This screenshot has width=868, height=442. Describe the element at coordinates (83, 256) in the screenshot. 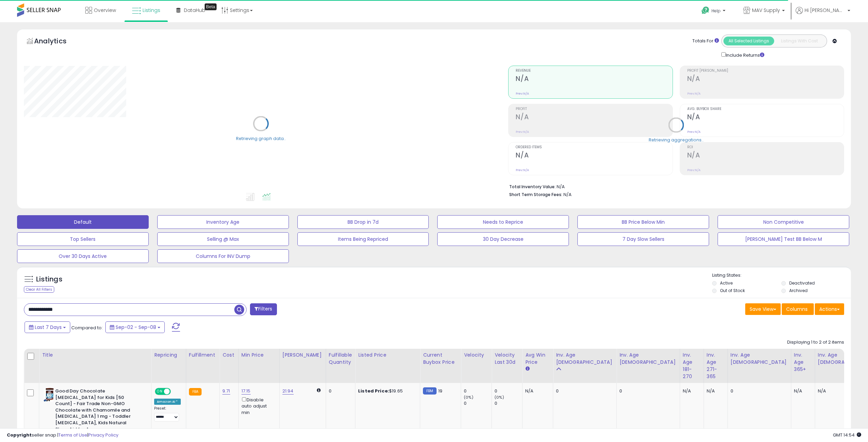

I see `button: Over 30 Days Active` at that location.